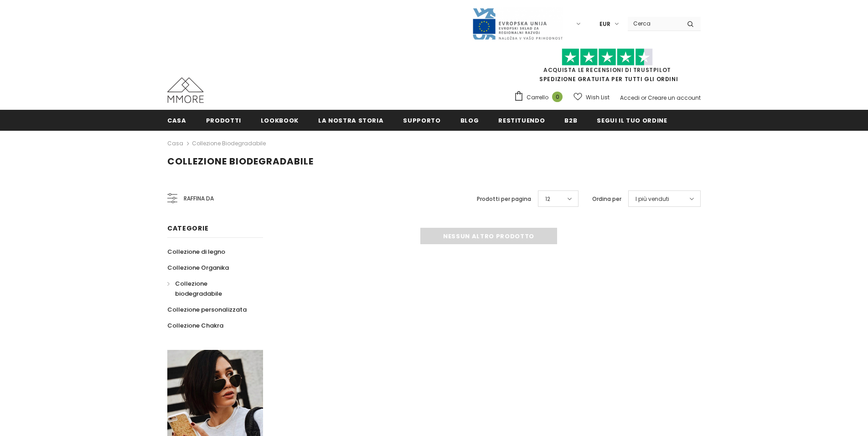 The image size is (868, 436). I want to click on label: Prodotti per pagina, so click(504, 199).